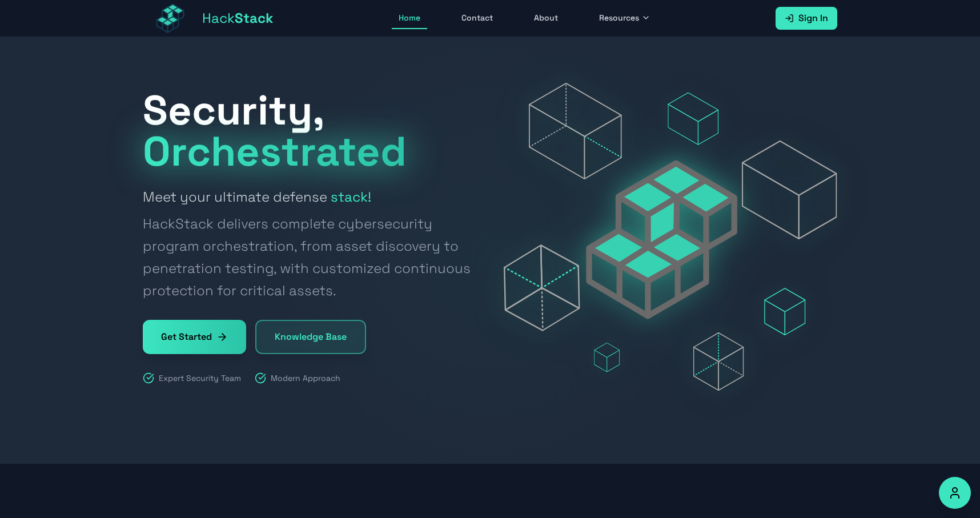 This screenshot has width=980, height=518. Describe the element at coordinates (192, 378) in the screenshot. I see `div: Expert Security Team` at that location.